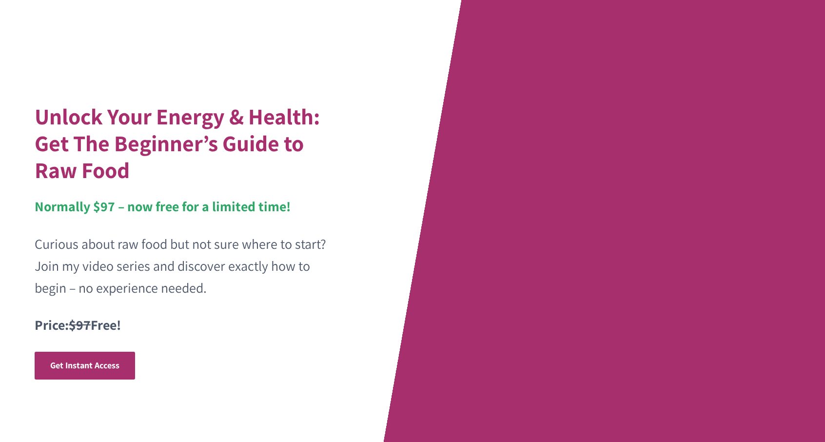 The width and height of the screenshot is (825, 442). I want to click on strong: Price: Free!, so click(78, 324).